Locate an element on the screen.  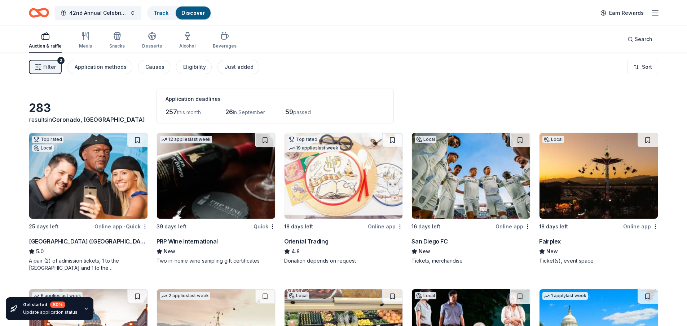
div: Quick is located at coordinates (264, 226).